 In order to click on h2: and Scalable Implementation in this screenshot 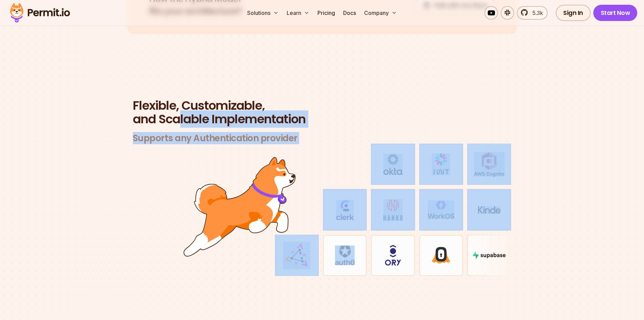, I will do `click(322, 112)`.